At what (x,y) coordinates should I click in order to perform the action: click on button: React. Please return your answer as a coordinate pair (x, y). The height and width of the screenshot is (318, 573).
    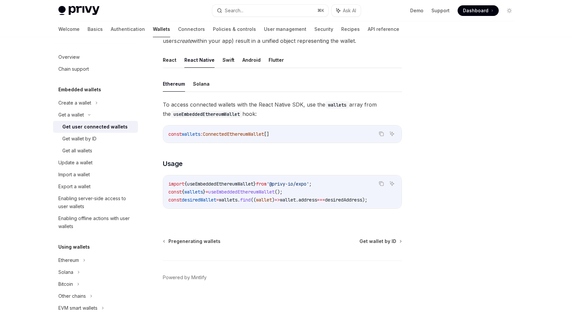
    Looking at the image, I should click on (169, 60).